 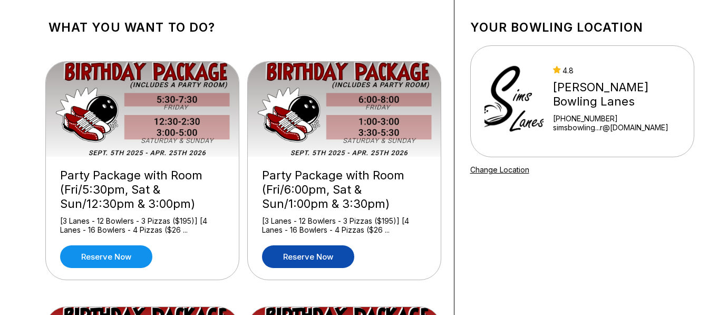 I want to click on div: Party Package with Room (Fri/5:30pm, Sat & Sun/12:30pm & 3:00pm), so click(x=142, y=189).